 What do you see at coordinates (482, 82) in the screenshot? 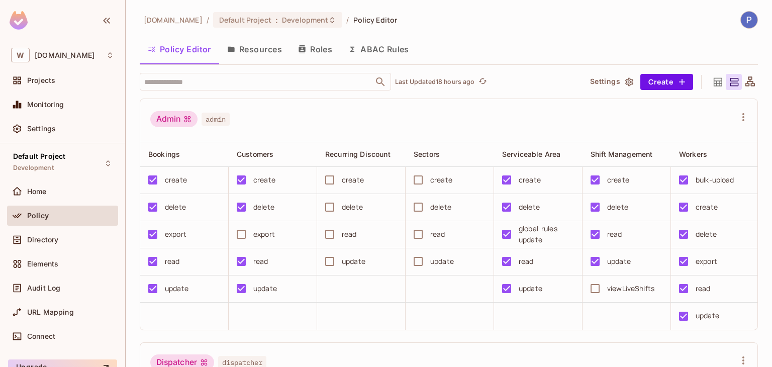
I see `span: Click to refresh data` at bounding box center [482, 82].